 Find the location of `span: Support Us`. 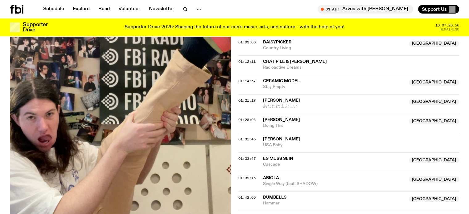

span: Support Us is located at coordinates (434, 9).